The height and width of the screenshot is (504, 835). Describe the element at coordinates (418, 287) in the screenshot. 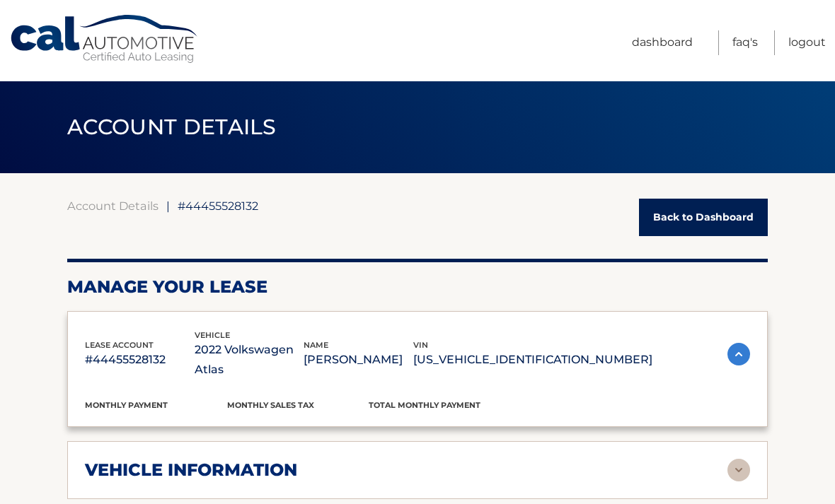

I see `h2: Manage Your Lease` at that location.